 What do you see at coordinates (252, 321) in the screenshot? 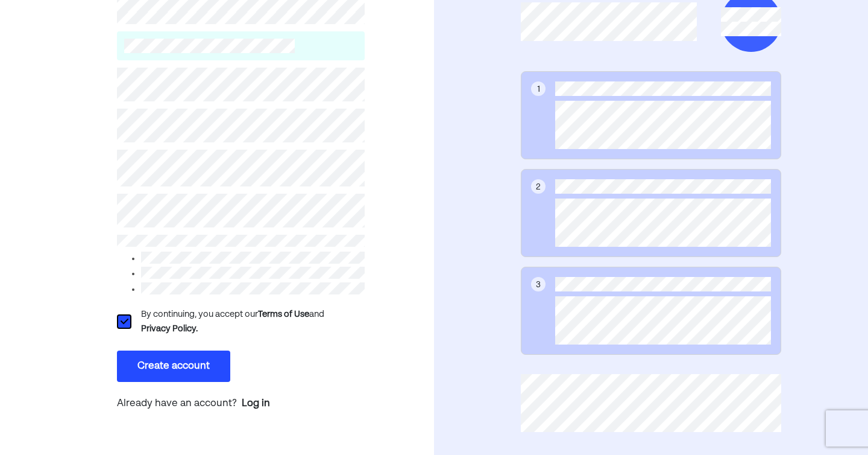
I see `div: By continuing, you accept our and` at bounding box center [252, 321].